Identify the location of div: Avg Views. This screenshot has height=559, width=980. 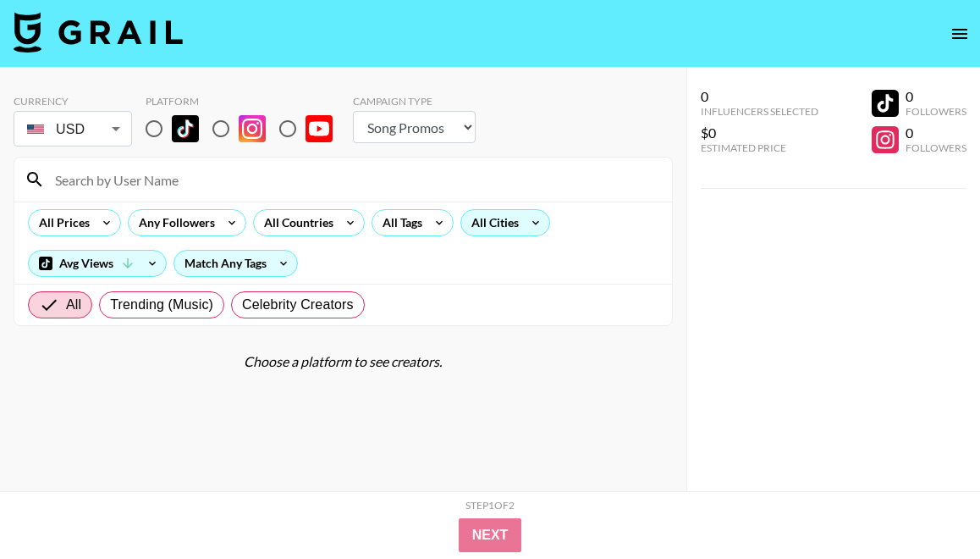
(98, 264).